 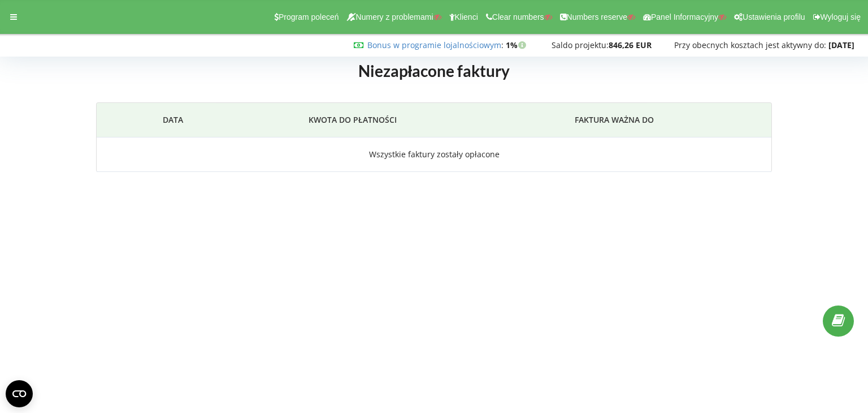 I want to click on span: Panel Informacyjny, so click(x=684, y=17).